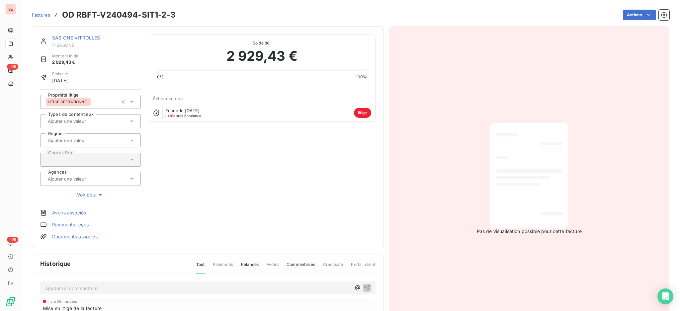  I want to click on span: Échéance due, so click(168, 99).